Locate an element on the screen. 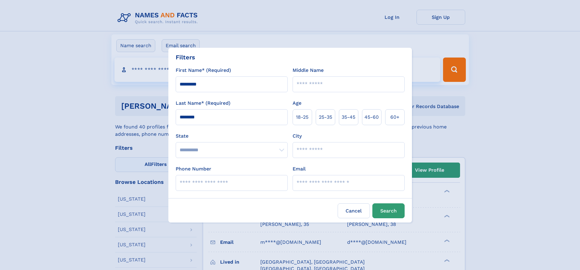 The width and height of the screenshot is (580, 270). label: Cancel is located at coordinates (354, 211).